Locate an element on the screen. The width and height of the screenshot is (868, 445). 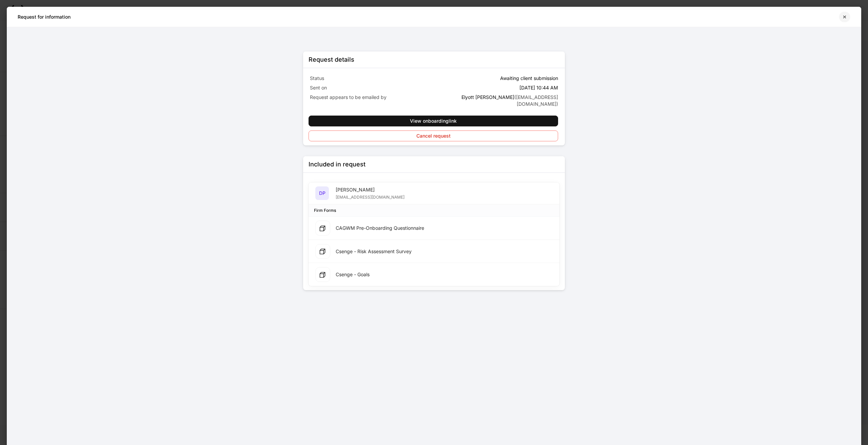
div: Request details is located at coordinates (331, 60).